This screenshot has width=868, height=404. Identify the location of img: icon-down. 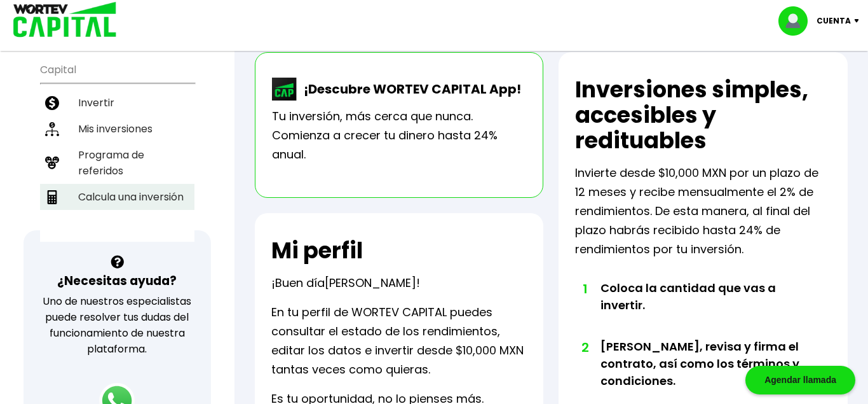
(859, 21).